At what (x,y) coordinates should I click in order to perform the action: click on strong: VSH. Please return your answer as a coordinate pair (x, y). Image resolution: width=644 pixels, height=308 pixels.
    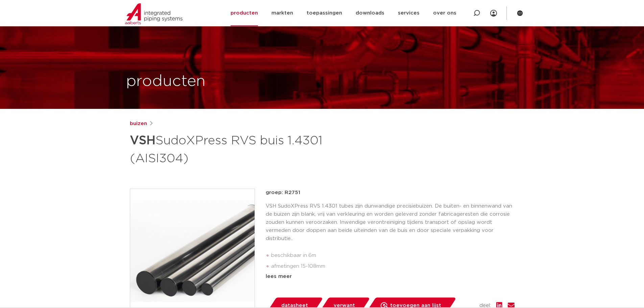
    Looking at the image, I should click on (143, 141).